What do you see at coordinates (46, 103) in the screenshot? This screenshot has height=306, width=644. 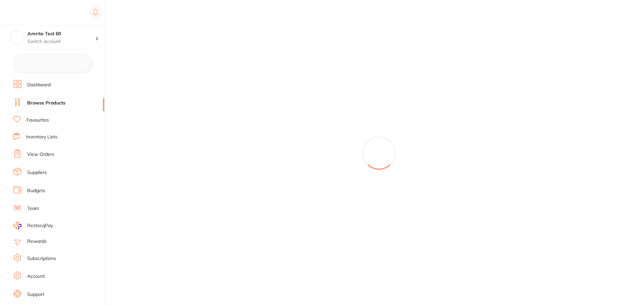 I see `a: Browse Products` at bounding box center [46, 103].